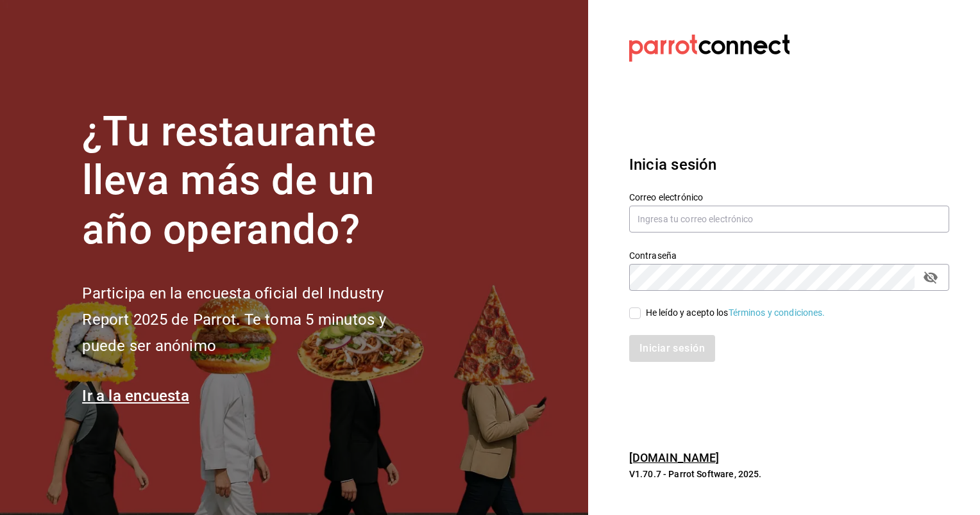 This screenshot has width=980, height=515. I want to click on h1: ¿Tu restaurante lleva más de un año operando?, so click(255, 181).